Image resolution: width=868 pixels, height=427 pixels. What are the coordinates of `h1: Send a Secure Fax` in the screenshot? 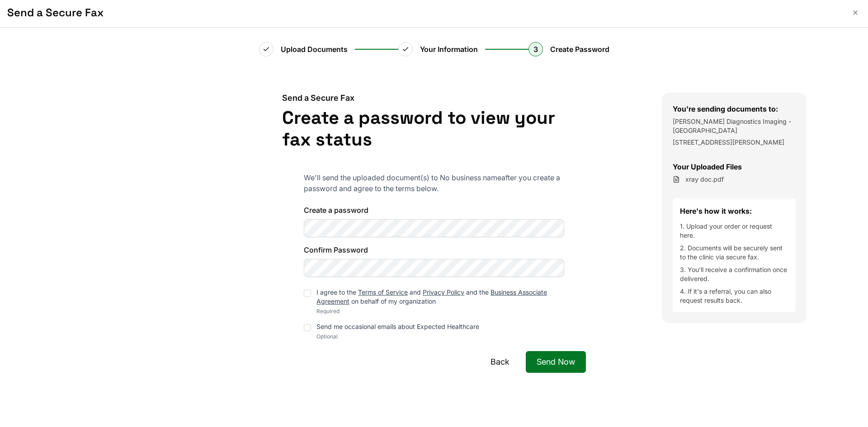 It's located at (425, 13).